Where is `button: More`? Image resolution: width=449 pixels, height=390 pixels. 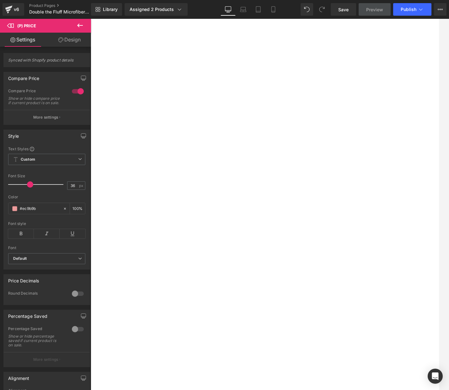 button: More is located at coordinates (440, 9).